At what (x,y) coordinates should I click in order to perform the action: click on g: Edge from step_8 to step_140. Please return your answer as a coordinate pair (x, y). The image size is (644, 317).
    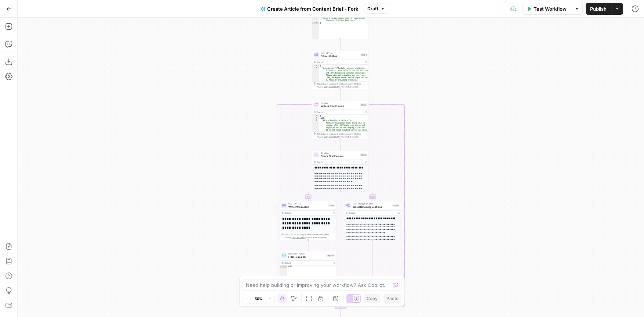
    Looking at the image, I should click on (308, 245).